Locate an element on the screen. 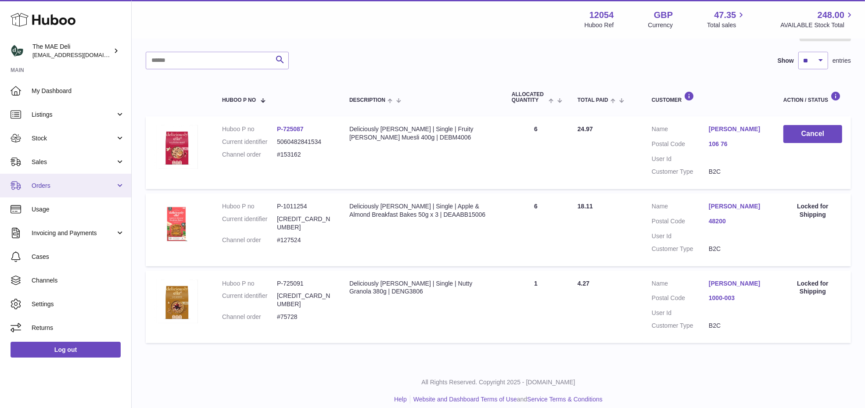 This screenshot has width=865, height=408. span: Orders is located at coordinates (73, 186).